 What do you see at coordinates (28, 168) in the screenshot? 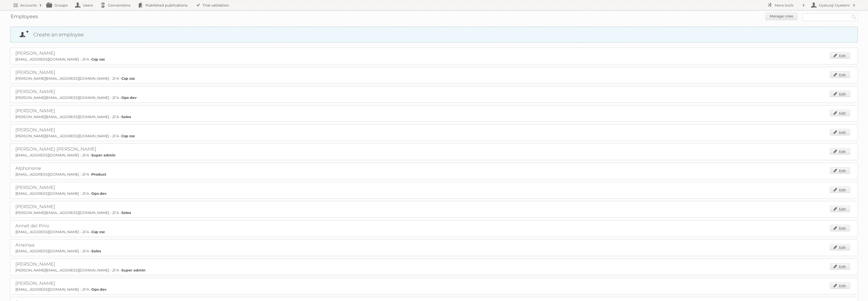
I see `a: Alphonsine` at bounding box center [28, 168].